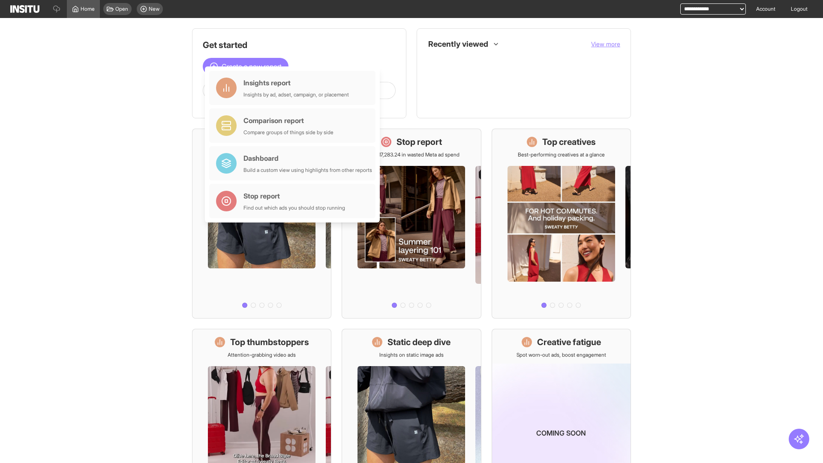 Image resolution: width=823 pixels, height=463 pixels. I want to click on span: Create a new report, so click(252, 66).